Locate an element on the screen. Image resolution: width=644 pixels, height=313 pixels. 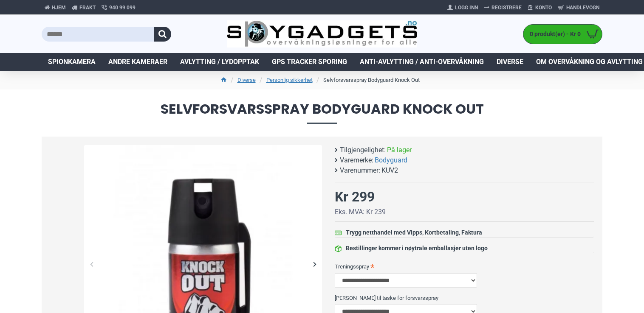
span: Andre kameraer is located at coordinates (138, 62).